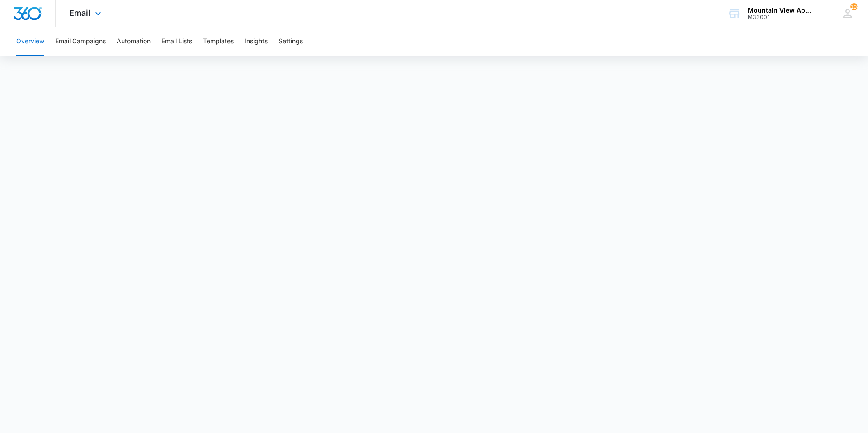  Describe the element at coordinates (30, 42) in the screenshot. I see `button: Overview` at that location.